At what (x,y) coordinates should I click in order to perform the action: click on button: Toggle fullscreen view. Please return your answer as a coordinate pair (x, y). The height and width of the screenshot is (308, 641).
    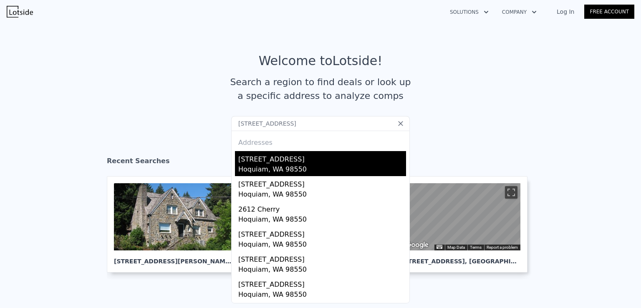
    Looking at the image, I should click on (511, 192).